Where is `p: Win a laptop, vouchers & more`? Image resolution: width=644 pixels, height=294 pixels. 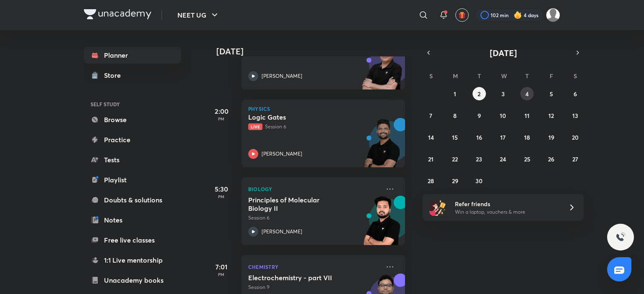 p: Win a laptop, vouchers & more is located at coordinates (506, 212).